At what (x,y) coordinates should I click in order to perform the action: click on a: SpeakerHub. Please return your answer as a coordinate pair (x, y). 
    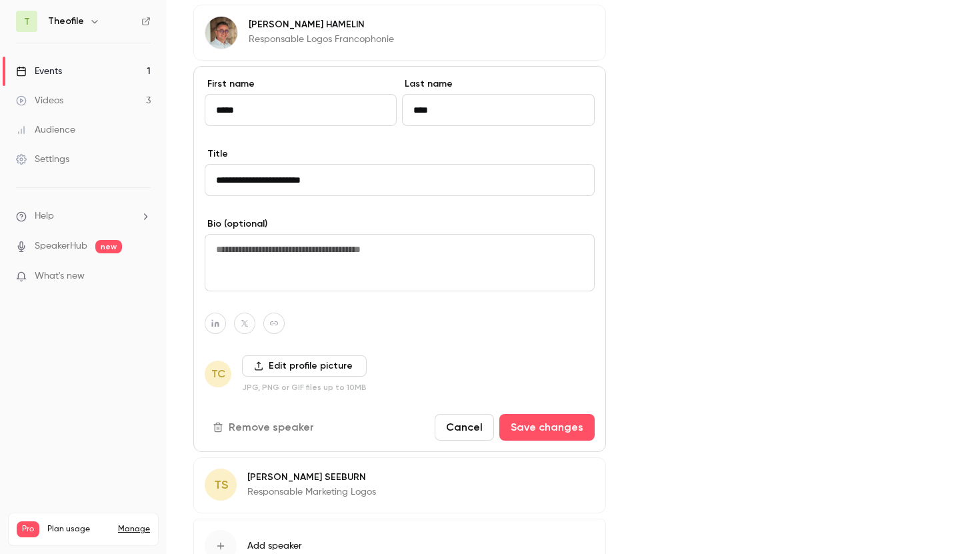
    Looking at the image, I should click on (61, 246).